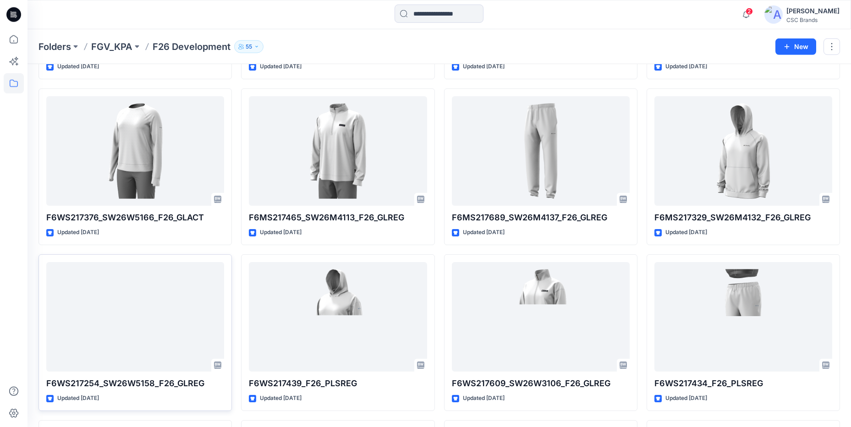 This screenshot has width=851, height=427. I want to click on a: F6WS217439_F26_PLSREG, so click(338, 317).